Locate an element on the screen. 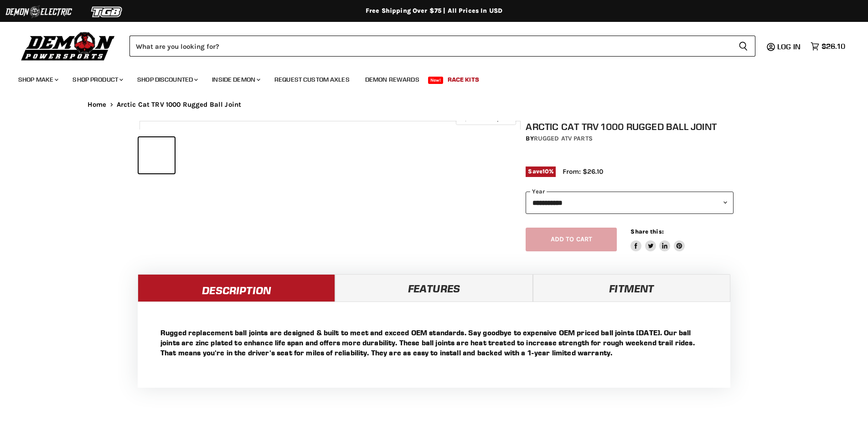 The image size is (868, 437). span: Share this: is located at coordinates (647, 231).